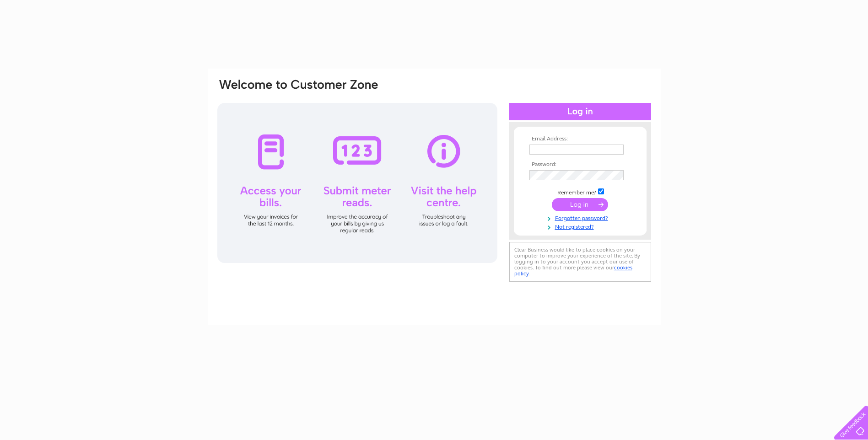  What do you see at coordinates (580, 165) in the screenshot?
I see `th: Password:` at bounding box center [580, 165].